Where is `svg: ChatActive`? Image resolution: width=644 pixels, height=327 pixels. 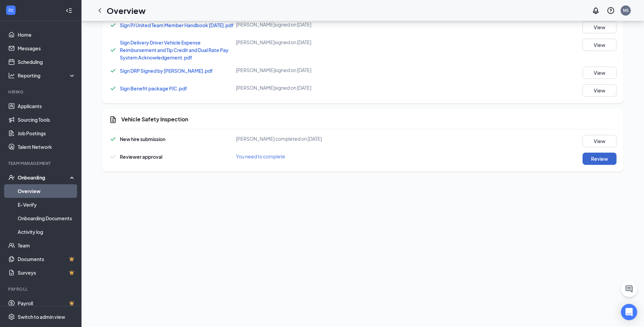 svg: ChatActive is located at coordinates (629, 289).